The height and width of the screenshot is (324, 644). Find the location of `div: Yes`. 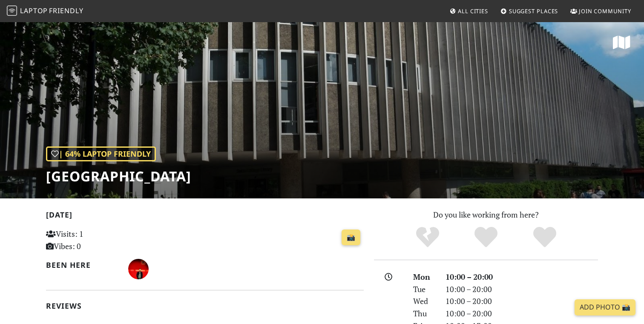

div: Yes is located at coordinates (486, 238).